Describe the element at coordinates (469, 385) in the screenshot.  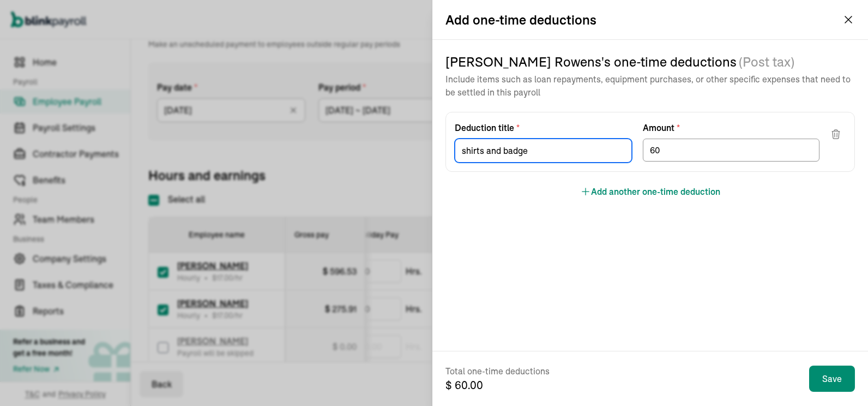
I see `span: 60.00` at that location.